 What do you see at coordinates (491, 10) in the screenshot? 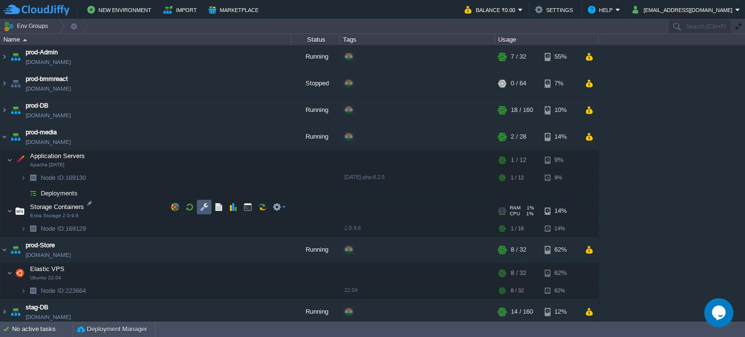
I see `button: Balance ₹0.00` at bounding box center [491, 10].